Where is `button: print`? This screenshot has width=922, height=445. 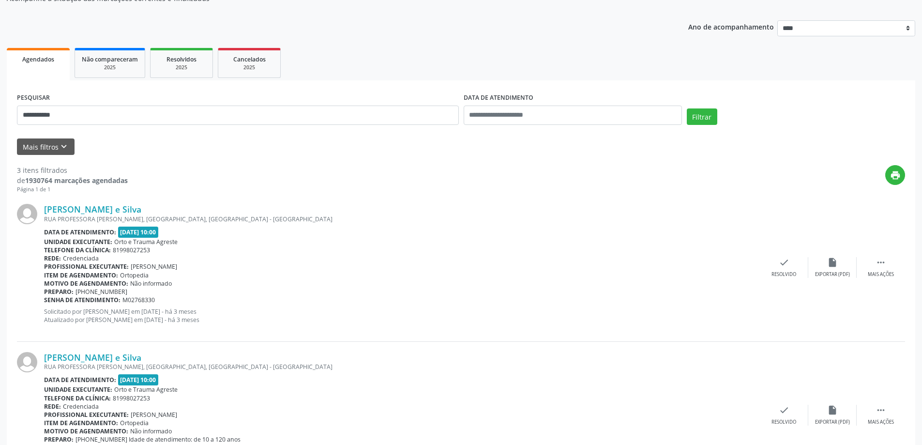 button: print is located at coordinates (895, 175).